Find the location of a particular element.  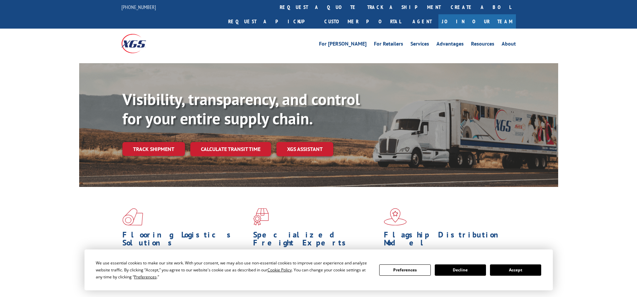

a: About is located at coordinates (509, 45).